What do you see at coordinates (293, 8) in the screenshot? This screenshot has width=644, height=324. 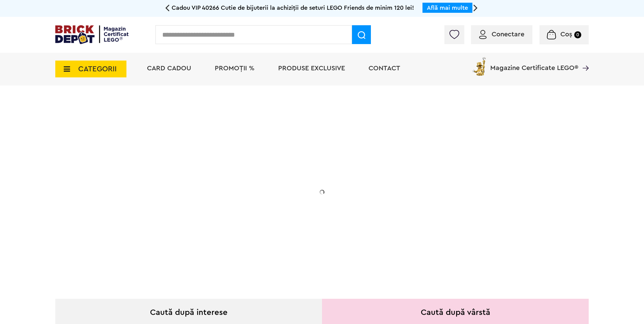 I see `span: Cadou VIP 40266 Cutie de bijuterii la achiziții de seturi LEGO Friends de minim 120 lei!` at bounding box center [293, 8].